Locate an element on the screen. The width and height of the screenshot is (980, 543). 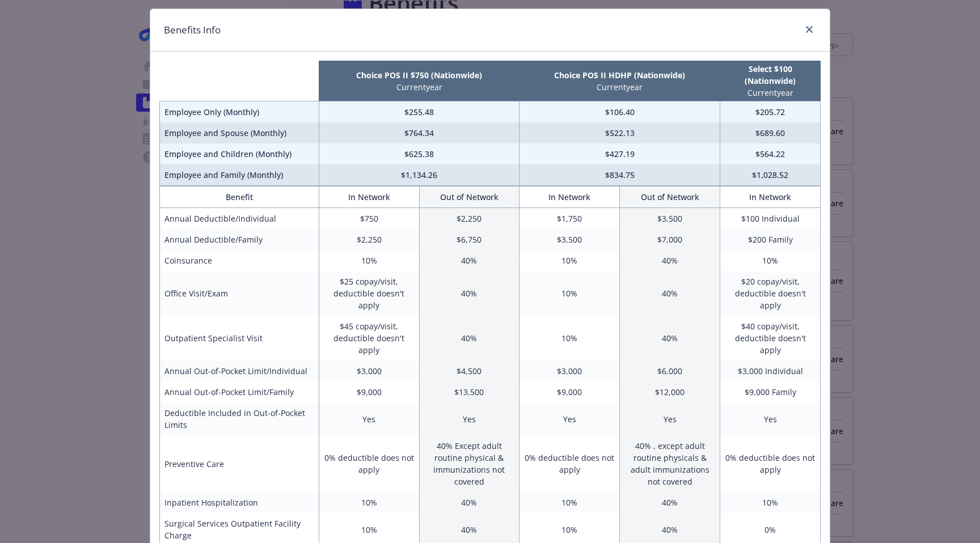
td: $4,500 is located at coordinates (469, 370).